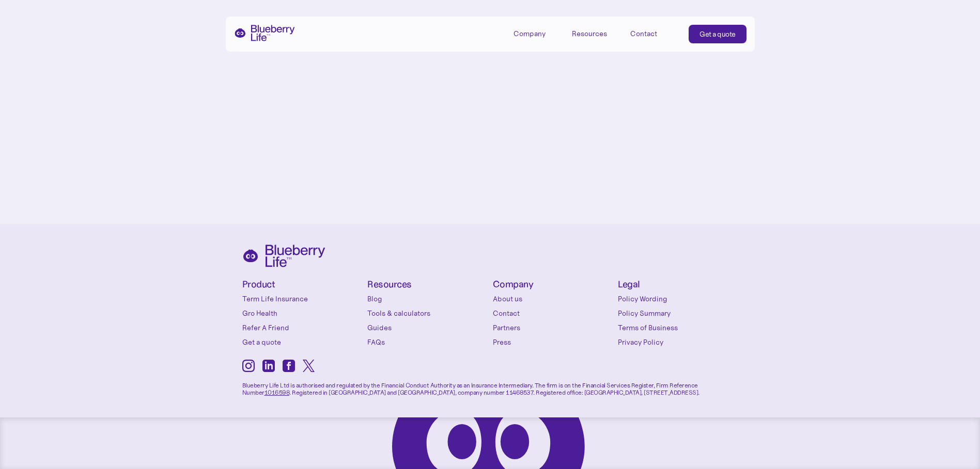 The width and height of the screenshot is (980, 469). What do you see at coordinates (277, 392) in the screenshot?
I see `a: 1016598` at bounding box center [277, 392].